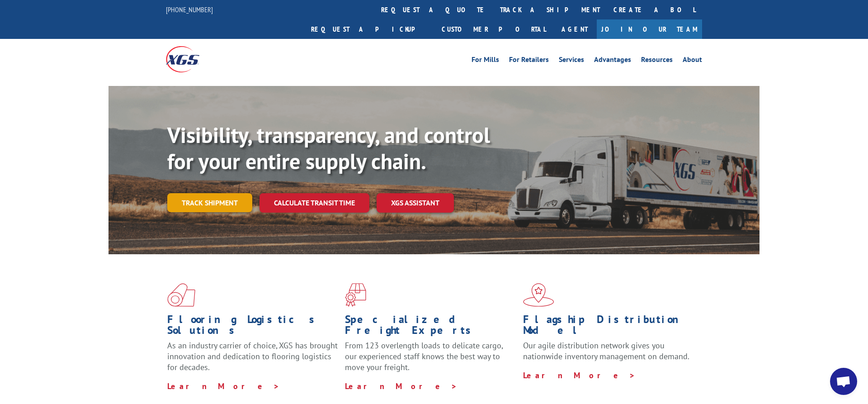  I want to click on h1: Flooring Logistics Solutions, so click(253, 328).